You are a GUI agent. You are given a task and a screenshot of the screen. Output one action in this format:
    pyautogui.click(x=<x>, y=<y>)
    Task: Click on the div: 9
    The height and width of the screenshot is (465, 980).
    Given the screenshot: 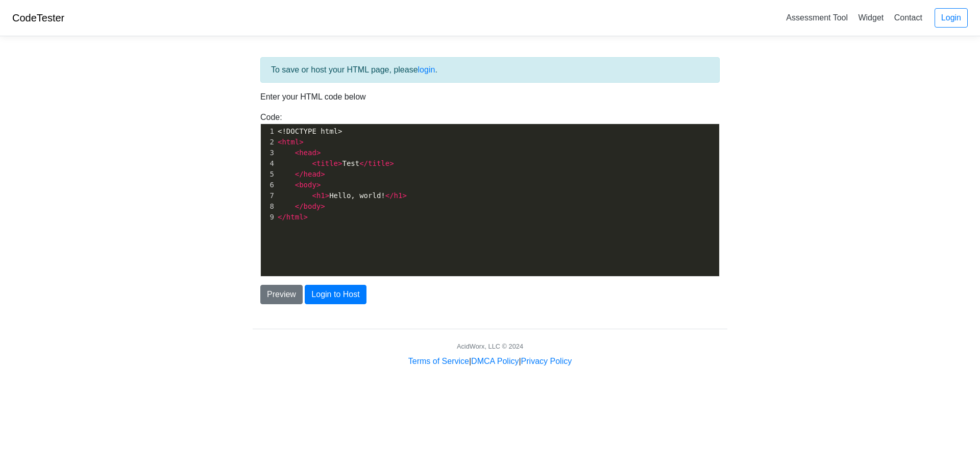 What is the action you would take?
    pyautogui.click(x=268, y=217)
    